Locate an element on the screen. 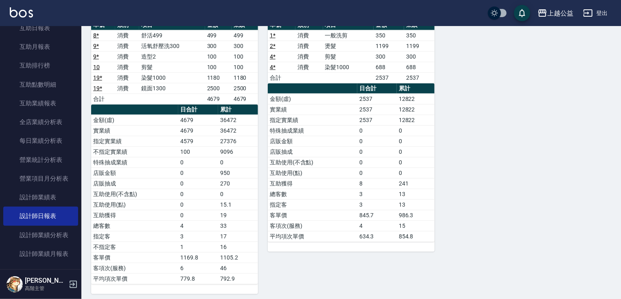  td: 不指定實業績 is located at coordinates (135, 152).